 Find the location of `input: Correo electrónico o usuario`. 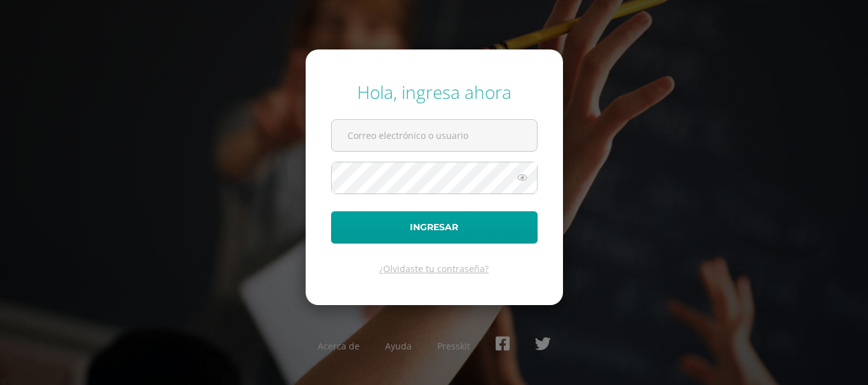

input: Correo electrónico o usuario is located at coordinates (434, 136).